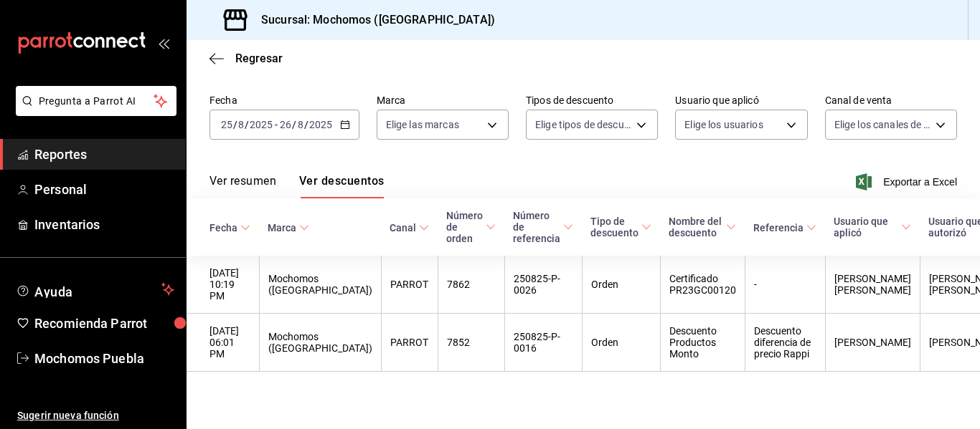 Image resolution: width=980 pixels, height=429 pixels. What do you see at coordinates (470, 342) in the screenshot?
I see `th: 7852` at bounding box center [470, 342].